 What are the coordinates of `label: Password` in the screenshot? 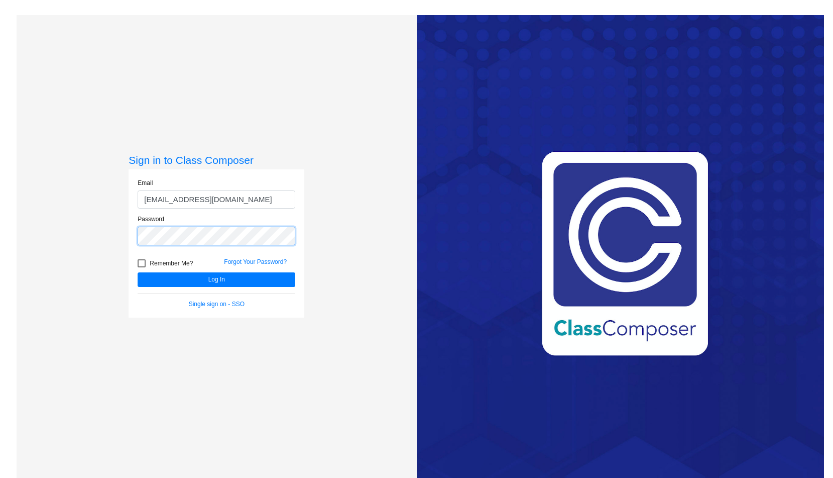 It's located at (151, 219).